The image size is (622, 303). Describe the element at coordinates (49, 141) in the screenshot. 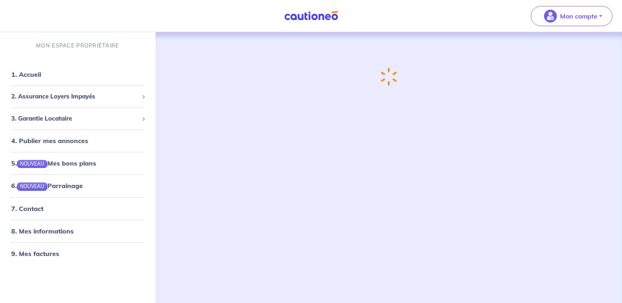

I see `a: 4. Publier mes annonces` at that location.